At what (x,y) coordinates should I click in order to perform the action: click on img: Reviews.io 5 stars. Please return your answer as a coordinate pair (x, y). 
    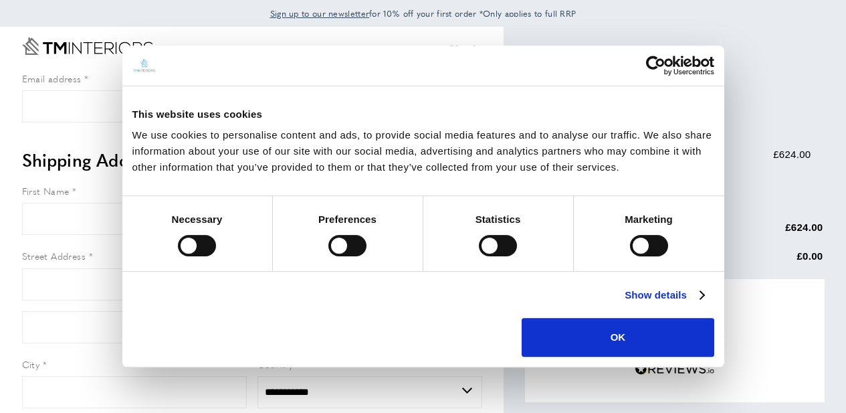
    Looking at the image, I should click on (675, 368).